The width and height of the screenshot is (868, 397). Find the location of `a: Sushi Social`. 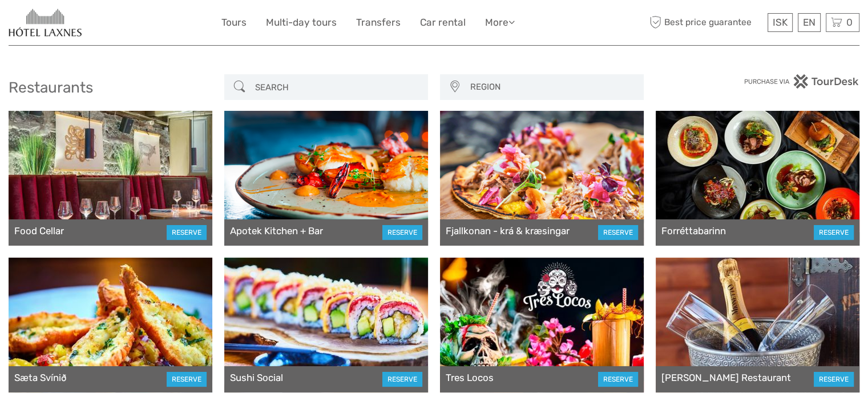

a: Sushi Social is located at coordinates (256, 377).